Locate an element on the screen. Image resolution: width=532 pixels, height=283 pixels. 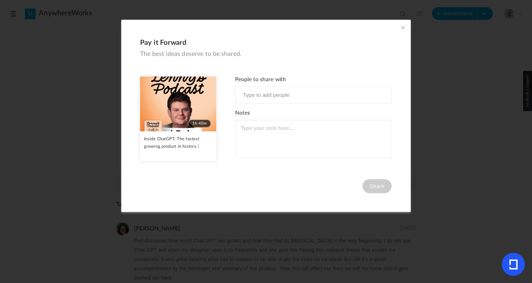
h2: Pay it Forward is located at coordinates (266, 43).